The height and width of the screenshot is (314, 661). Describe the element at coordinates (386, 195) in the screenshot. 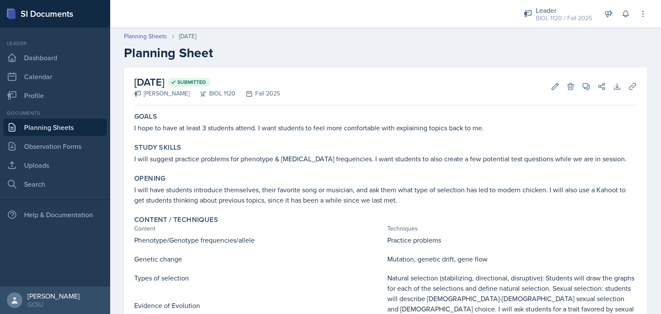

I see `p: I will have students introduce themselves, their favorite song or musician, and ask them what typ...` at that location.